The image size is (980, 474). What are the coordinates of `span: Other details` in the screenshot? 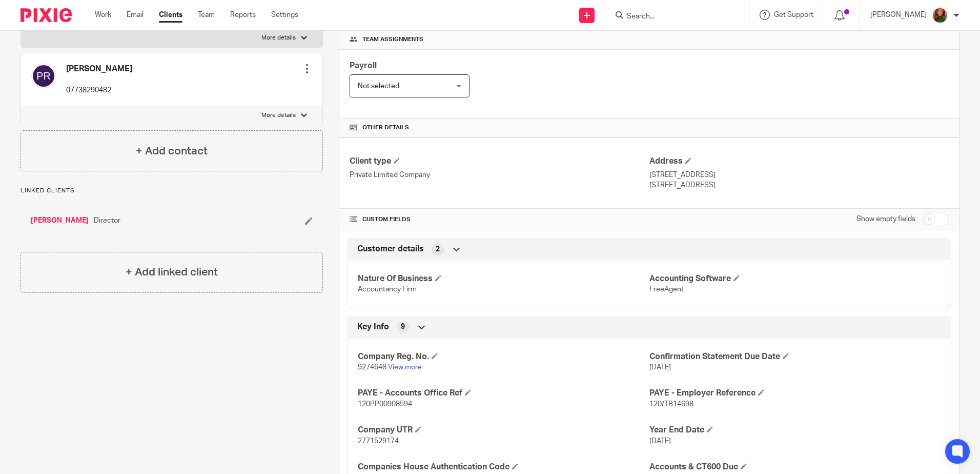 It's located at (386, 128).